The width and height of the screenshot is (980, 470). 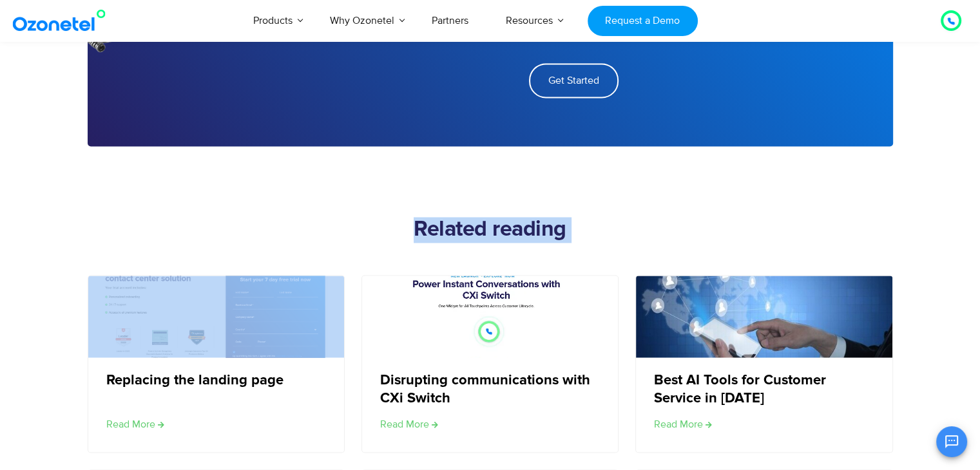 What do you see at coordinates (574, 81) in the screenshot?
I see `button: Get Started` at bounding box center [574, 81].